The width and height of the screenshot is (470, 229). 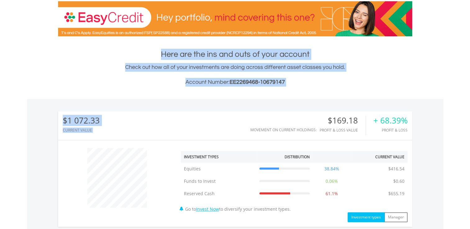 I want to click on td: $416.54, so click(x=396, y=169).